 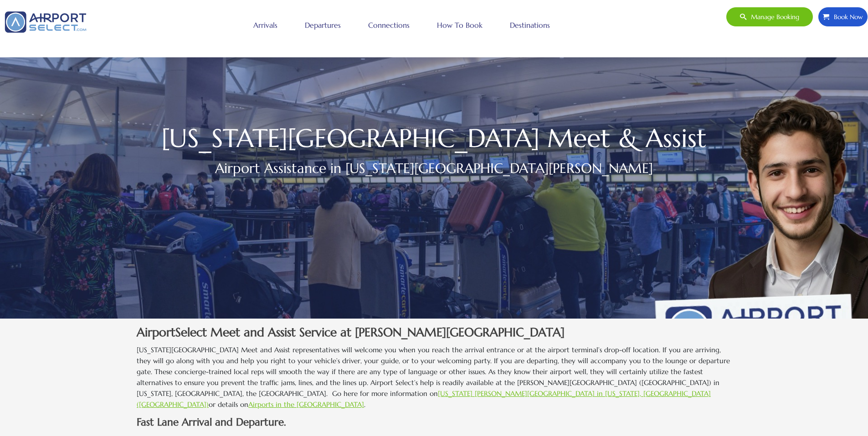 I want to click on a: Destinations, so click(x=530, y=25).